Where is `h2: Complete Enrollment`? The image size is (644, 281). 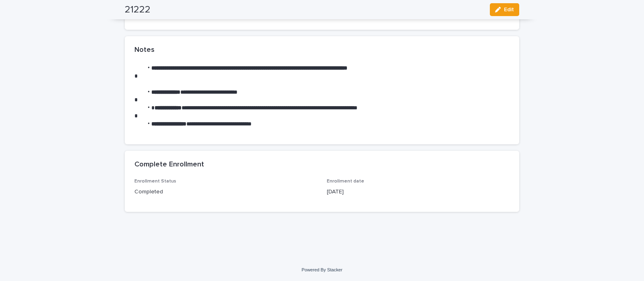
h2: Complete Enrollment is located at coordinates (169, 165).